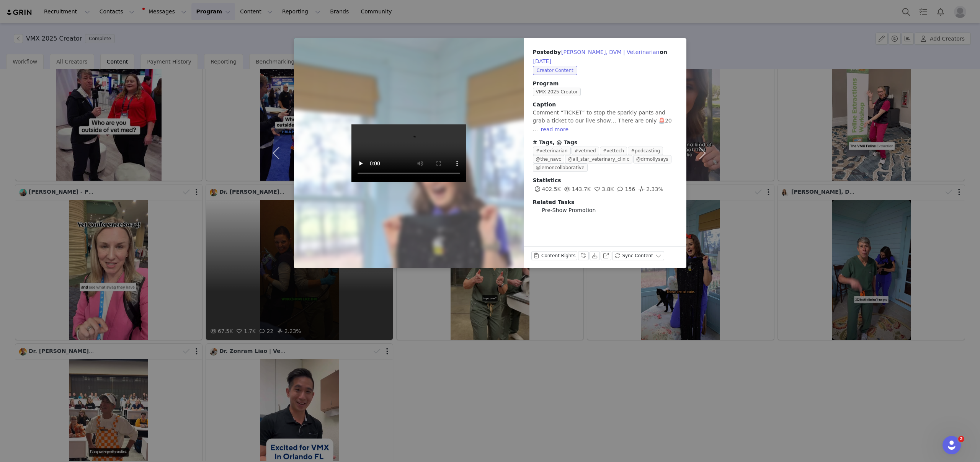 Image resolution: width=980 pixels, height=462 pixels. Describe the element at coordinates (553, 202) in the screenshot. I see `span: Related Tasks` at that location.